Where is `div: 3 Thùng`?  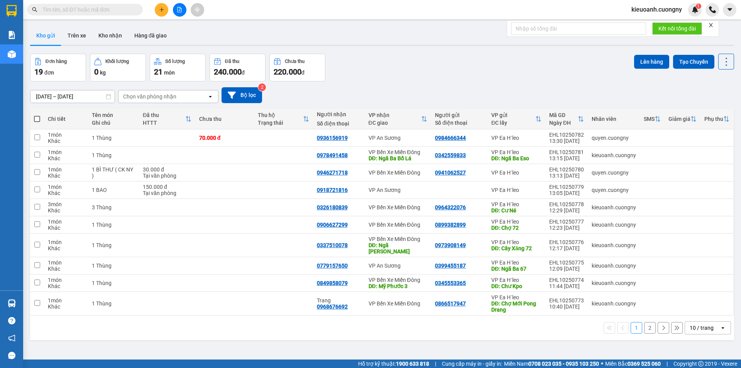
div: 3 Thùng is located at coordinates (113, 207).